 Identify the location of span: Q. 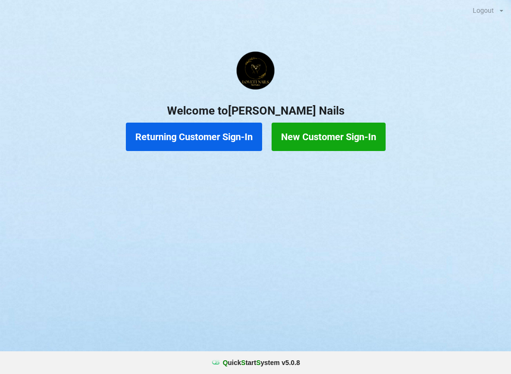
(225, 363).